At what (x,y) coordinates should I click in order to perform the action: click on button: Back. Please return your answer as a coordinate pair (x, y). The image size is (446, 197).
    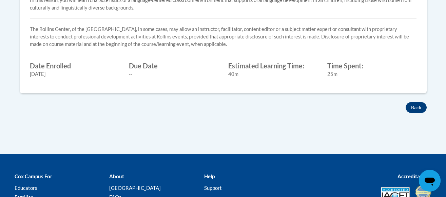
    Looking at the image, I should click on (417, 107).